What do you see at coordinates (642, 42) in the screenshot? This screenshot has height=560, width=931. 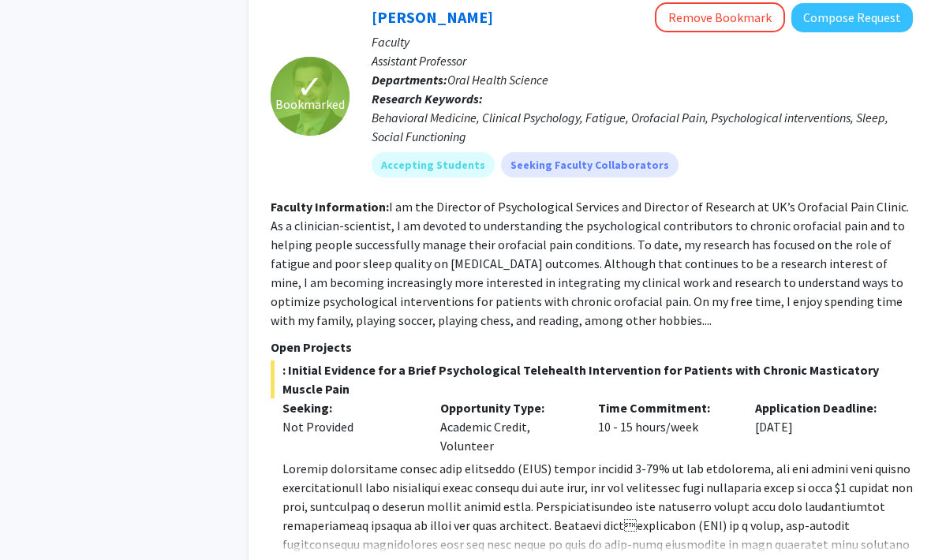 I see `p: Faculty` at bounding box center [642, 42].